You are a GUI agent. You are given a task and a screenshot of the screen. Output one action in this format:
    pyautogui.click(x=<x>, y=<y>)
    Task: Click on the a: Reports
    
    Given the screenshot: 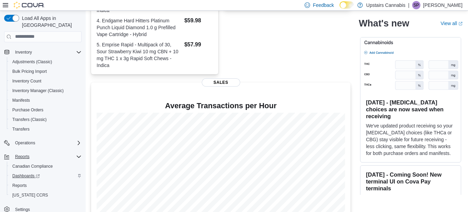 What is the action you would take?
    pyautogui.click(x=20, y=185)
    